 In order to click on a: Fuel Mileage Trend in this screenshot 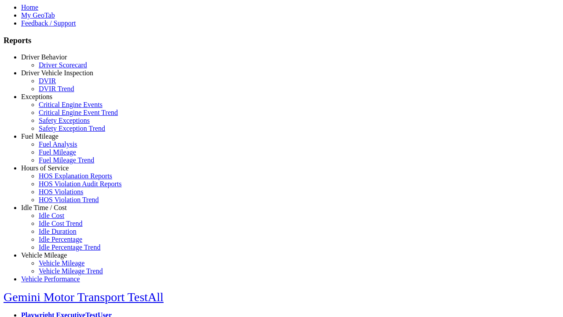, I will do `click(66, 160)`.